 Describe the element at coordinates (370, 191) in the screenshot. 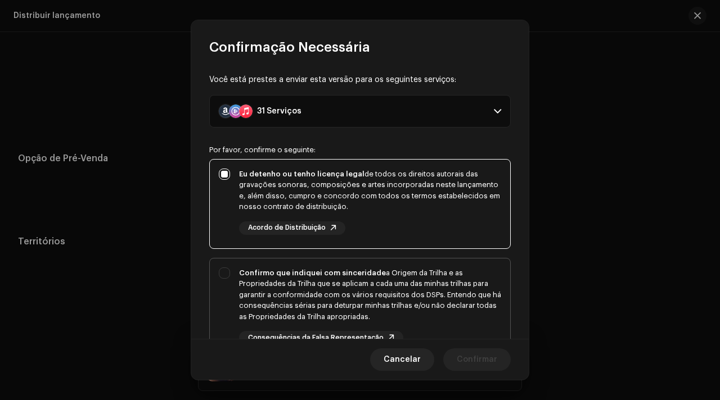

I see `div: de todos os direitos autorais das gravações sonoras, composições e artes incorporadas neste lança...` at that location.